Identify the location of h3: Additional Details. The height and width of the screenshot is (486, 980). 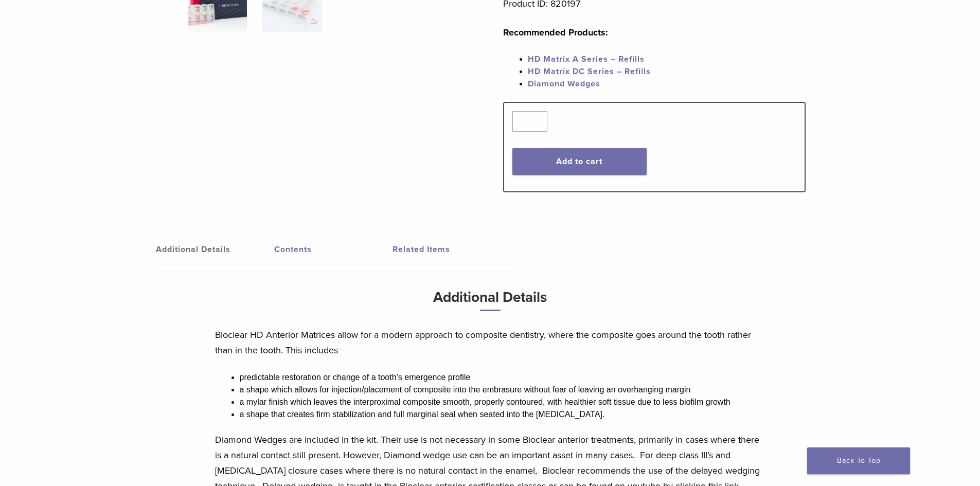
(490, 302).